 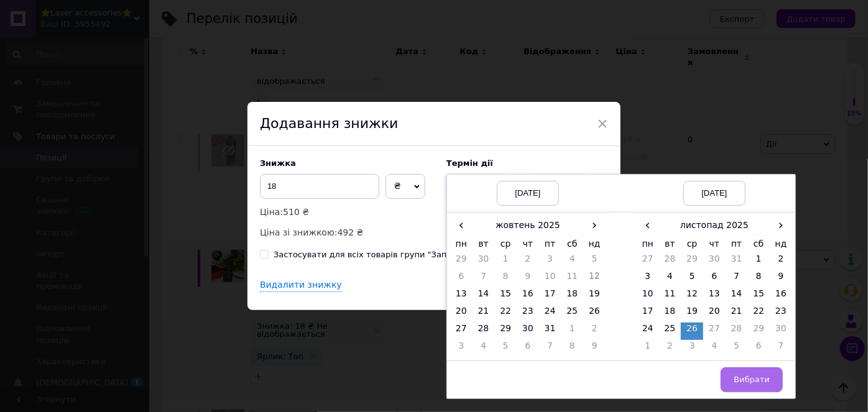 I want to click on span: Додавання знижки, so click(x=329, y=123).